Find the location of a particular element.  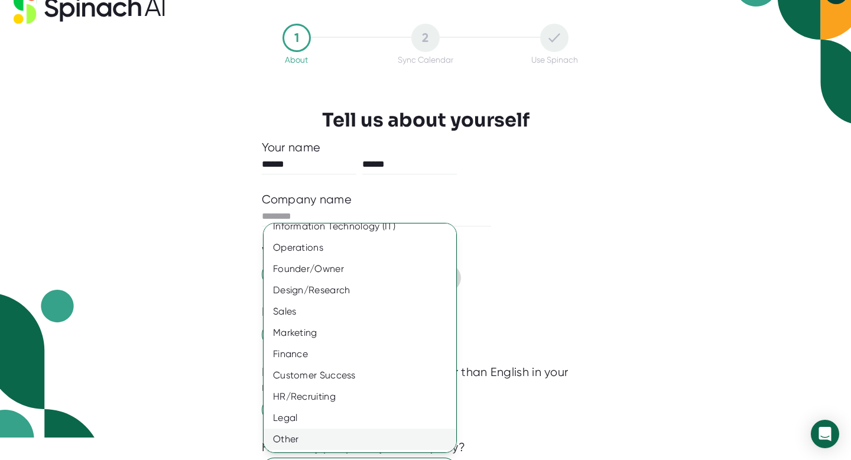

div: Finance is located at coordinates (360, 354).